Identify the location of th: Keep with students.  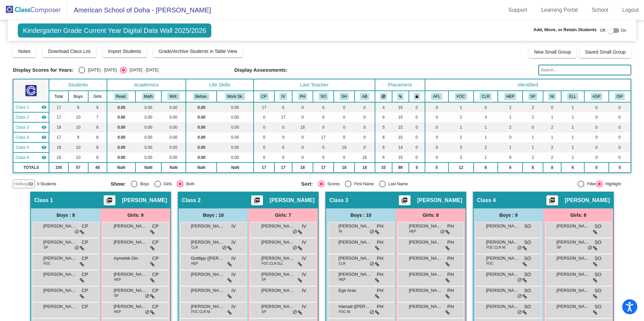
(400, 97).